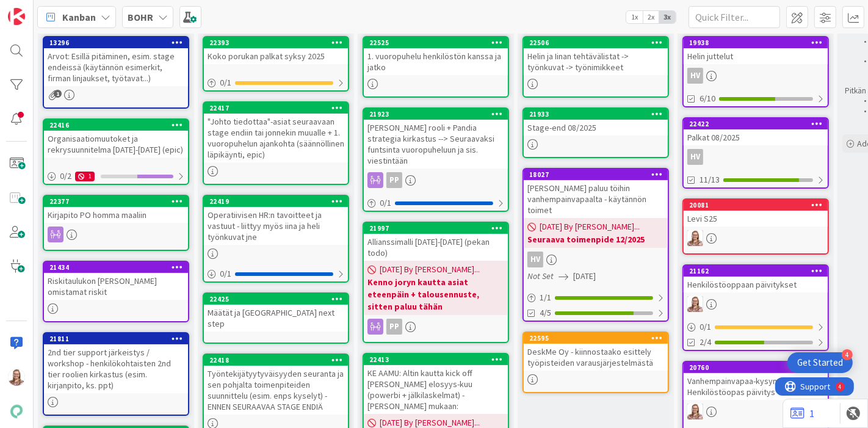  What do you see at coordinates (276, 138) in the screenshot?
I see `div: "Johto tiedottaa"-asiat seuraavaan stage endiin tai jonnekin muualle + 1. vuoropuhelun ajankohta ...` at bounding box center [276, 138].